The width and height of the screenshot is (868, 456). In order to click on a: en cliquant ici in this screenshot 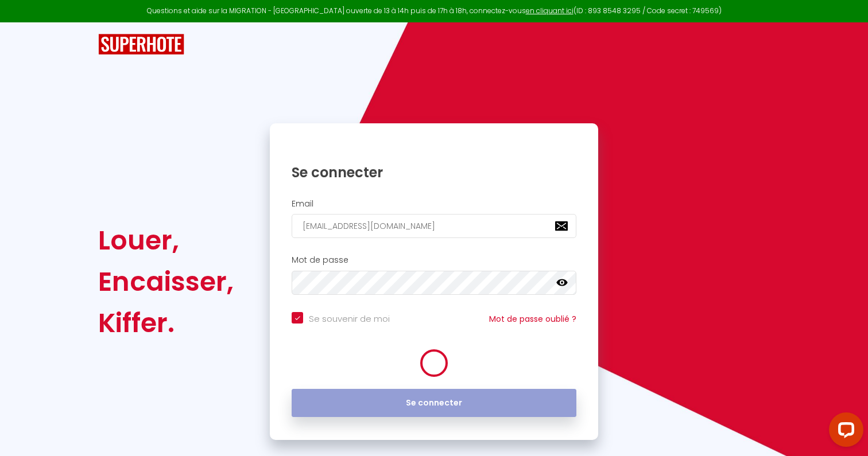, I will do `click(550, 10)`.